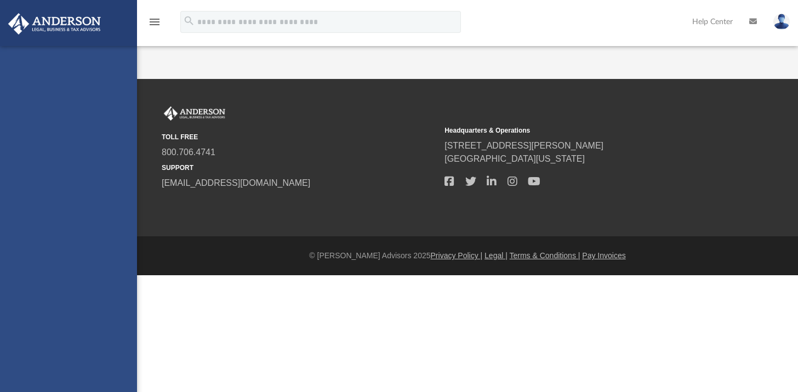  What do you see at coordinates (545, 255) in the screenshot?
I see `a: Terms & Conditions |` at bounding box center [545, 255].